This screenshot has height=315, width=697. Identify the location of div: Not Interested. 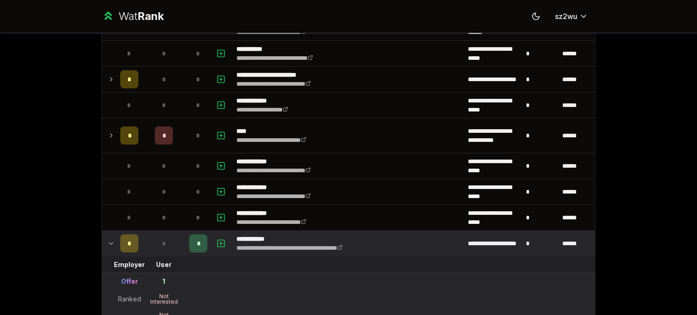
(164, 299).